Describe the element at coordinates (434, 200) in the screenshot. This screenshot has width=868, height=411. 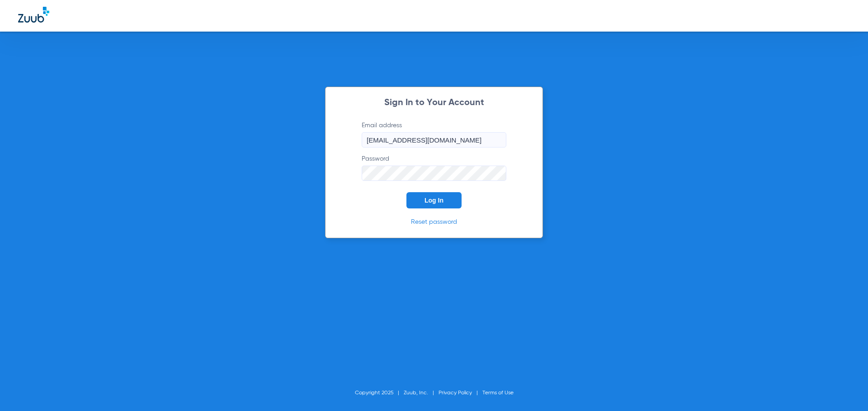
I see `button: Log In` at that location.